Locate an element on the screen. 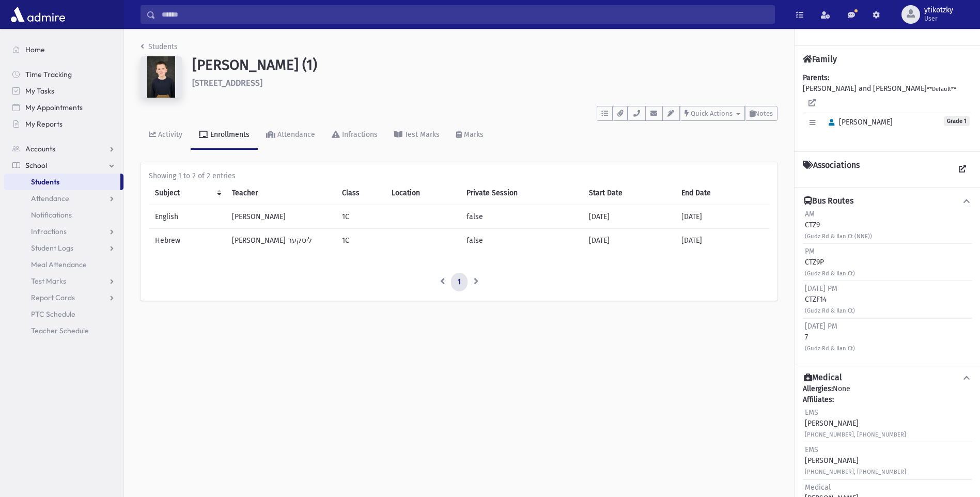 This screenshot has height=497, width=980. a: Meal Attendance is located at coordinates (64, 265).